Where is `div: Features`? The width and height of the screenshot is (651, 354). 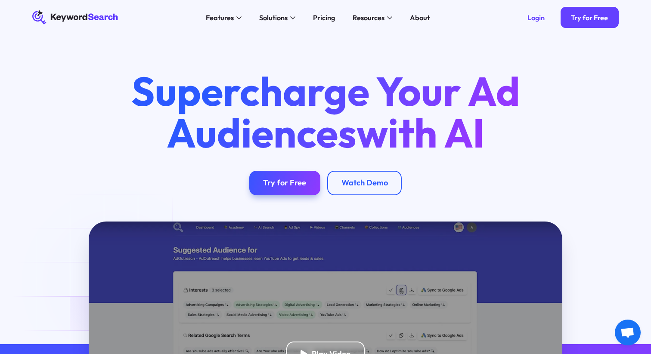 div: Features is located at coordinates (219, 18).